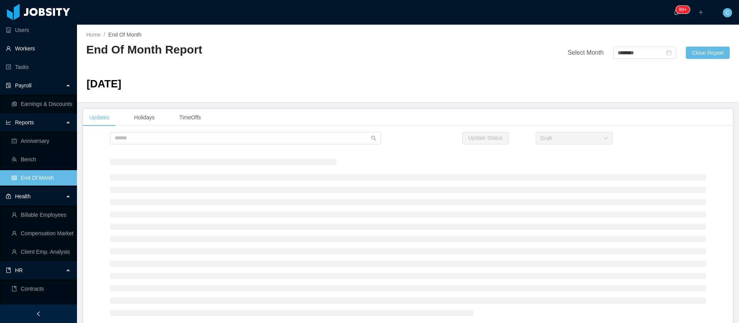 The image size is (739, 323). What do you see at coordinates (586, 52) in the screenshot?
I see `span: Select Month` at bounding box center [586, 52].